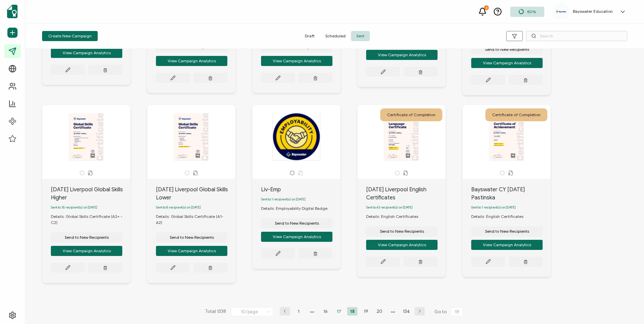  What do you see at coordinates (406, 311) in the screenshot?
I see `li: 134` at bounding box center [406, 311].